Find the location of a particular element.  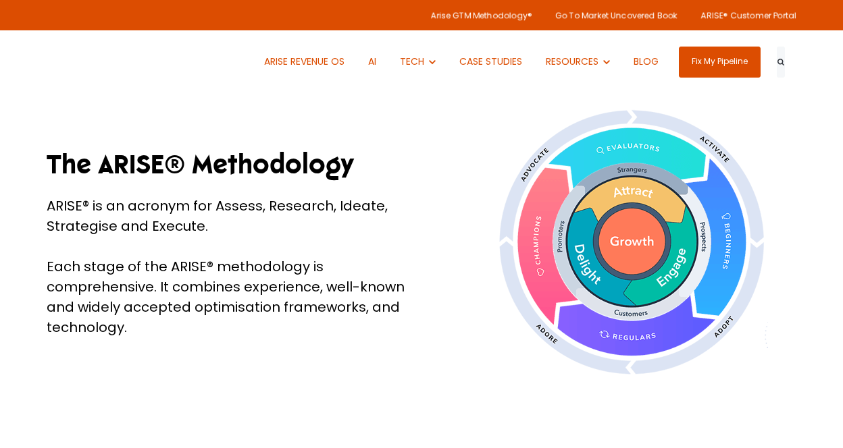

span: RESOURCES is located at coordinates (572, 61).